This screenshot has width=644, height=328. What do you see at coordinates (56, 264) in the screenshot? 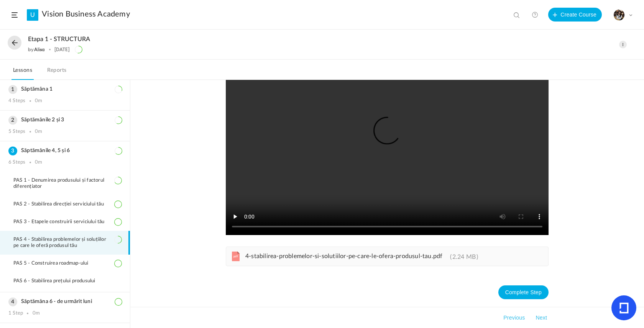
I see `span: PAS 5 - Construirea roadmap-ului` at bounding box center [56, 264].